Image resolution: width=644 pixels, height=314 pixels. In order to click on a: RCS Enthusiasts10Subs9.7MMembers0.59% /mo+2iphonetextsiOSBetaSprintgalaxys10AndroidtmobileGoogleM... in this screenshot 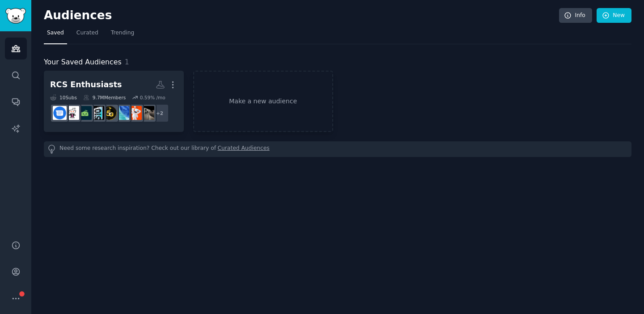, I will do `click(114, 101)`.